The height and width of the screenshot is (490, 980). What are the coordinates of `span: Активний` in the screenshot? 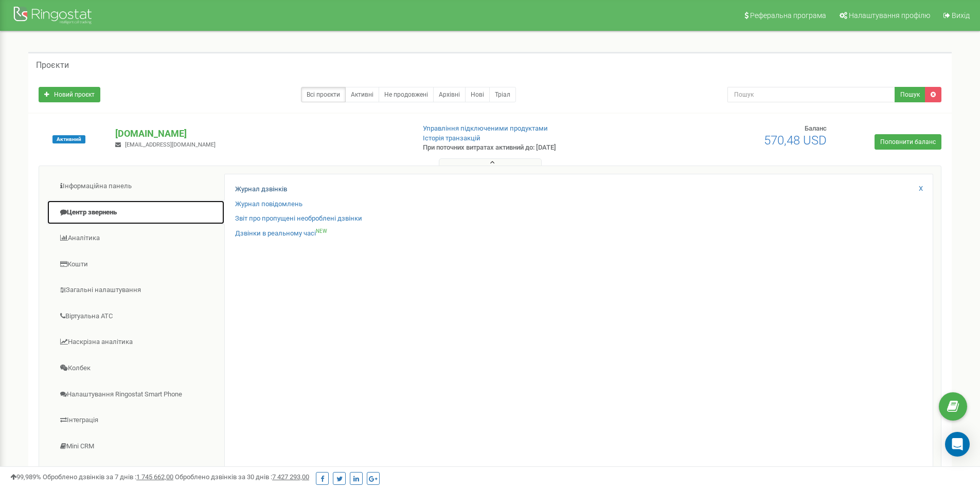 It's located at (69, 139).